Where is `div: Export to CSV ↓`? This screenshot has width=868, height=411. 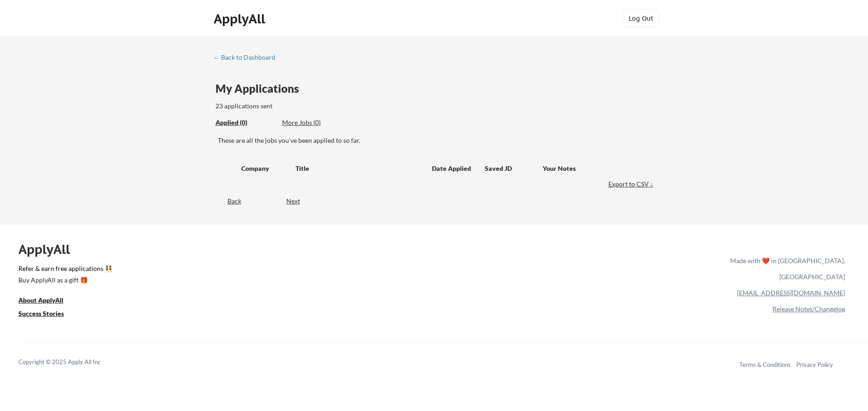 div: Export to CSV ↓ is located at coordinates (632, 184).